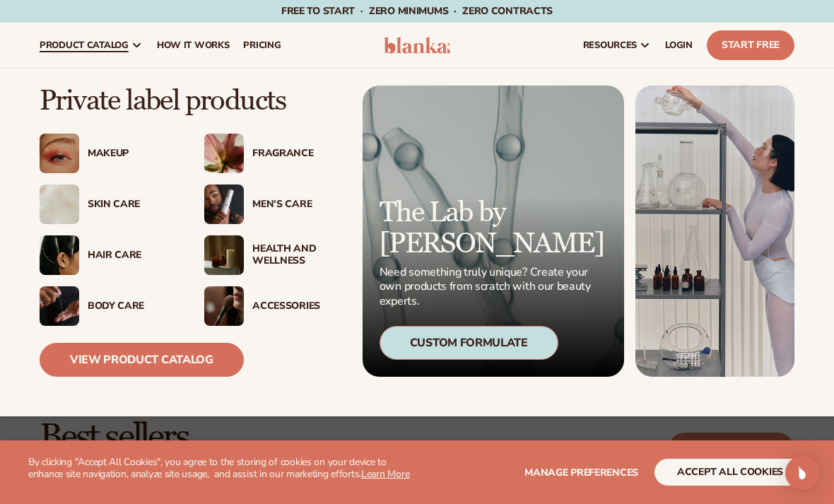  Describe the element at coordinates (581, 472) in the screenshot. I see `span: Manage preferences` at that location.